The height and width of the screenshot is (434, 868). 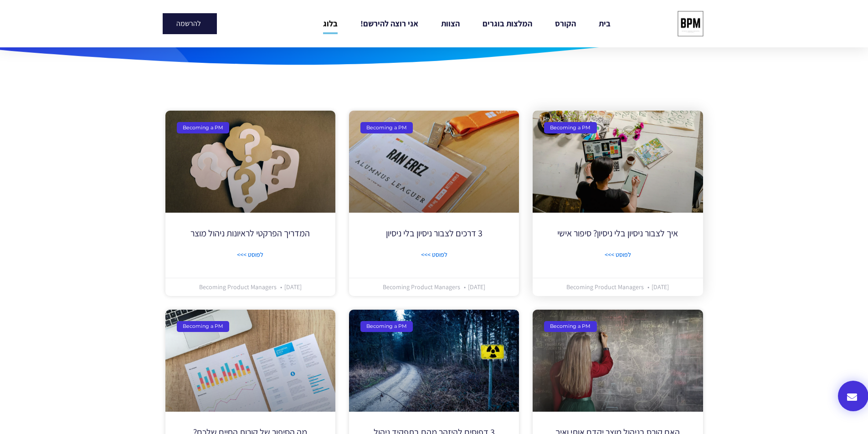 What do you see at coordinates (618, 255) in the screenshot?
I see `a: Read more about איך לצבור ניסיון בלי ניסיון? סיפור אישי` at bounding box center [618, 255].